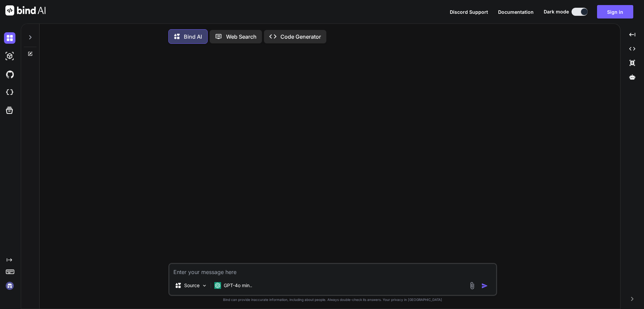 The image size is (644, 309). Describe the element at coordinates (10, 285) in the screenshot. I see `img: signin` at that location.